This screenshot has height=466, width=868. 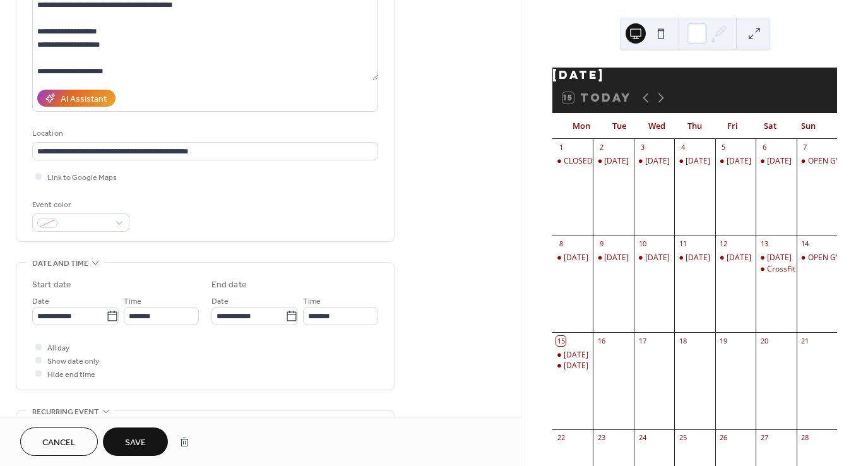 I want to click on button: Cancel, so click(x=59, y=441).